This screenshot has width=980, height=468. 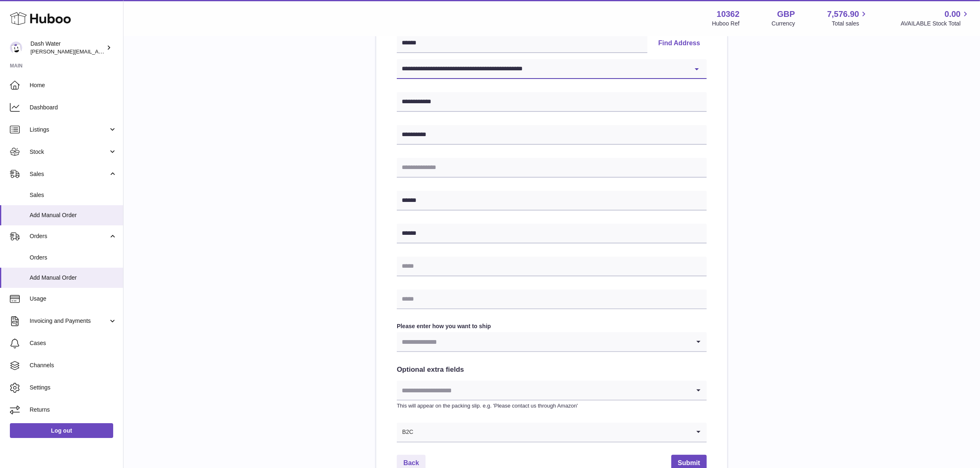 I want to click on div: Currency, so click(x=783, y=23).